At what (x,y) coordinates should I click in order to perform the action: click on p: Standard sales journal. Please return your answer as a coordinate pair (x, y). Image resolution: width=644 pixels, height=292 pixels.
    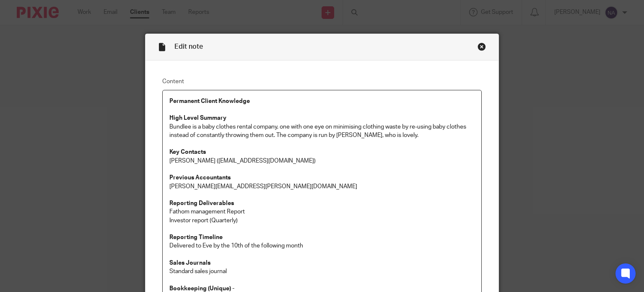
    Looking at the image, I should click on (322, 272).